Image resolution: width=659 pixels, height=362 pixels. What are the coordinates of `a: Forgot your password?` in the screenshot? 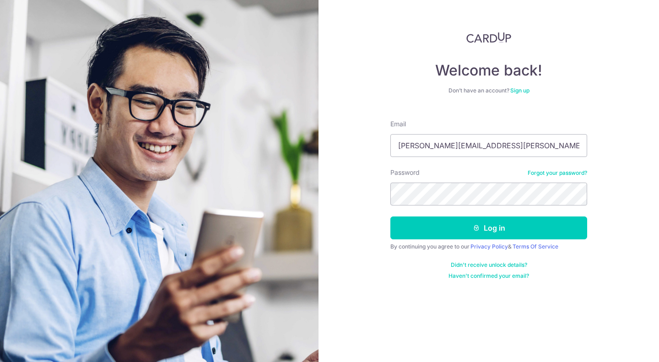 It's located at (557, 173).